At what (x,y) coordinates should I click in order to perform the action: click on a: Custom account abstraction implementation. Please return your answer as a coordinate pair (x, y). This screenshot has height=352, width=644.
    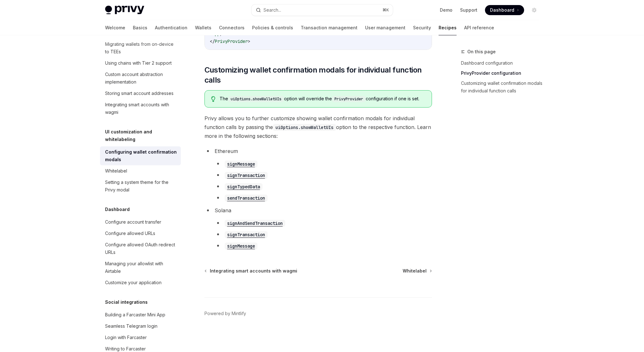
    Looking at the image, I should click on (140, 78).